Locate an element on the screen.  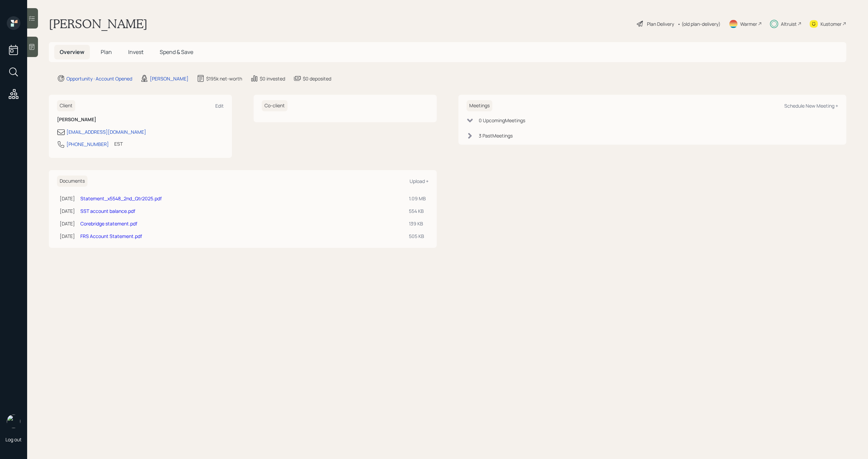
div: $195k net-worth is located at coordinates (224, 78).